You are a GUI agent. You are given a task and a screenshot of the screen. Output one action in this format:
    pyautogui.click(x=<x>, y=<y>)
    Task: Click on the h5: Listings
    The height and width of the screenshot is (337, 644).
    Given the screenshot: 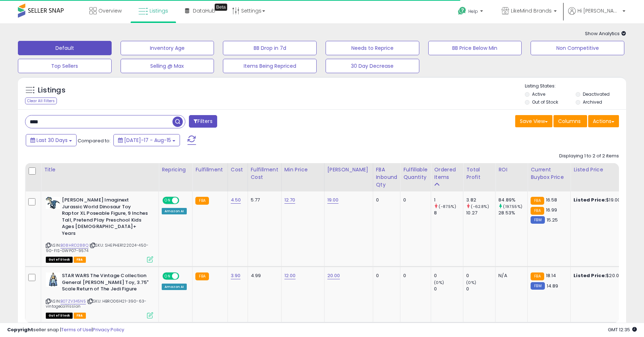 What is the action you would take?
    pyautogui.click(x=51, y=90)
    